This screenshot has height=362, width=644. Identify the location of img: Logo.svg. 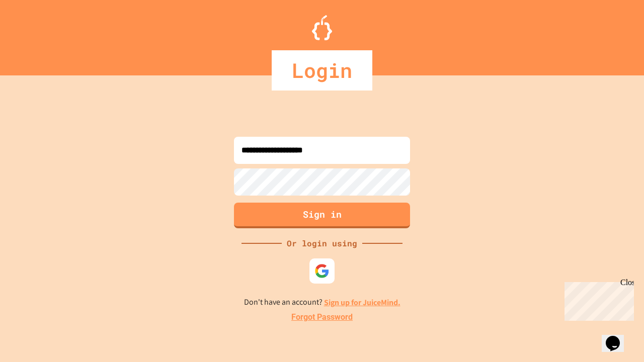
(322, 27).